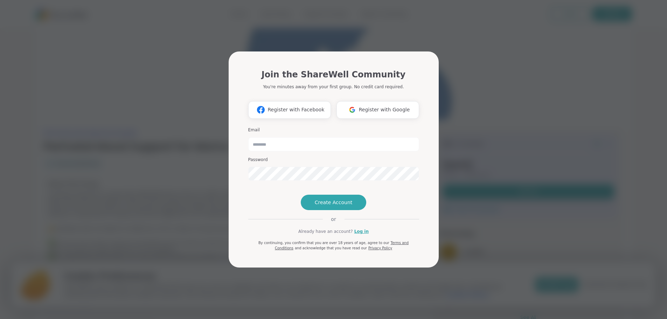  I want to click on button: Register with Google, so click(378, 110).